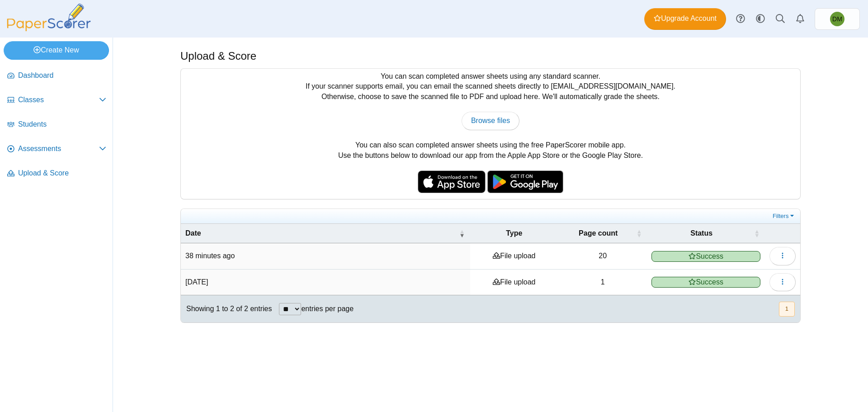 This screenshot has width=868, height=412. What do you see at coordinates (219, 56) in the screenshot?
I see `h1: Upload & Score` at bounding box center [219, 56].